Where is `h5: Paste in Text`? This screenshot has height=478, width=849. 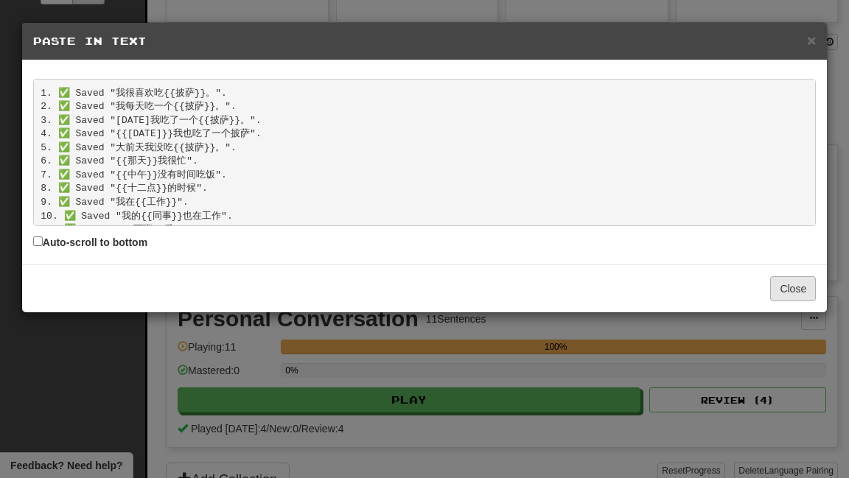 h5: Paste in Text is located at coordinates (424, 41).